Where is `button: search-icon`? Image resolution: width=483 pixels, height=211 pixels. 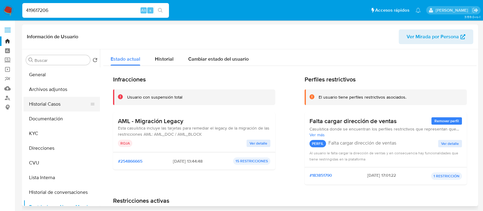 button: search-icon is located at coordinates (160, 10).